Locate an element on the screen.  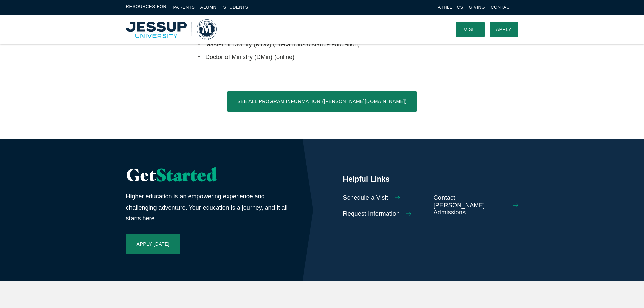
a: Parents is located at coordinates (184, 7).